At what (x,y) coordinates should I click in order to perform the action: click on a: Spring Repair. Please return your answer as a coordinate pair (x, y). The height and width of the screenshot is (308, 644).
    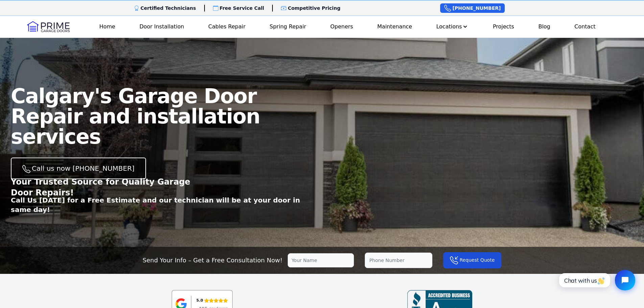
    Looking at the image, I should click on (288, 26).